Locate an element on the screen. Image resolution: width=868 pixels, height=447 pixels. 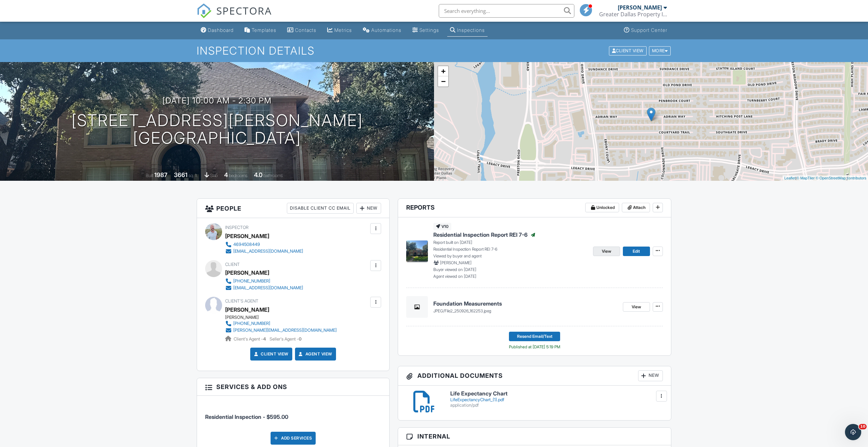
div: Settings is located at coordinates (429, 30).